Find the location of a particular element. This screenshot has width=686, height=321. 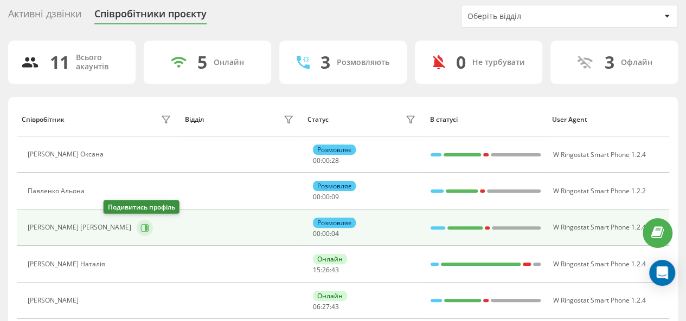

span: 06 is located at coordinates (317, 307).